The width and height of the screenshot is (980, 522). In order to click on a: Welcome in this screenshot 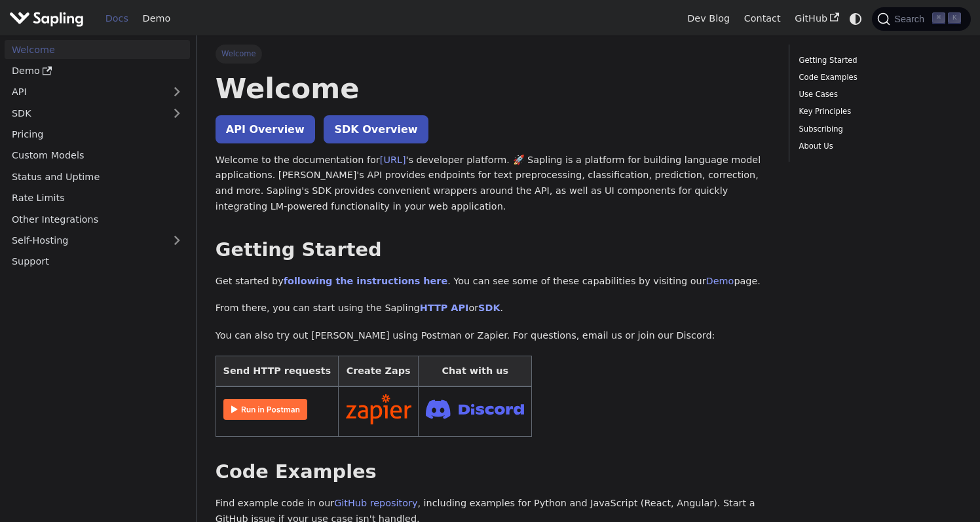, I will do `click(97, 49)`.